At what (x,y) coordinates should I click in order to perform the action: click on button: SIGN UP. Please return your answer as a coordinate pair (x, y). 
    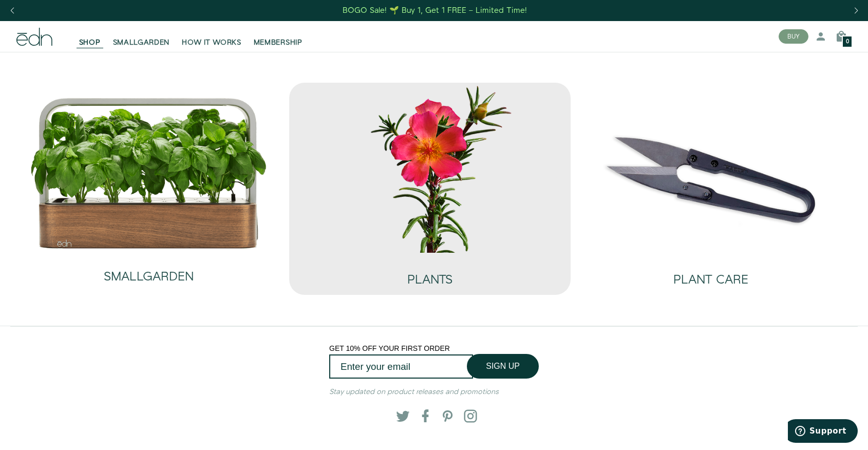
    Looking at the image, I should click on (503, 366).